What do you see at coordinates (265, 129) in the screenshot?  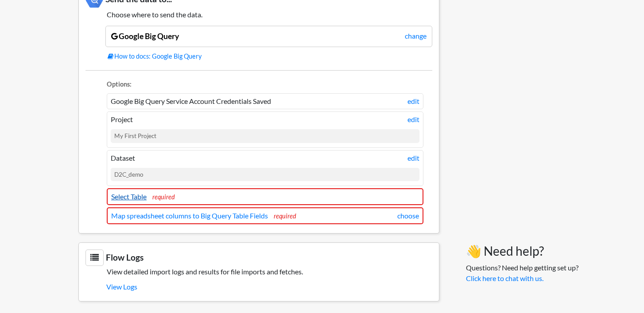 I see `li: Project` at bounding box center [265, 129].